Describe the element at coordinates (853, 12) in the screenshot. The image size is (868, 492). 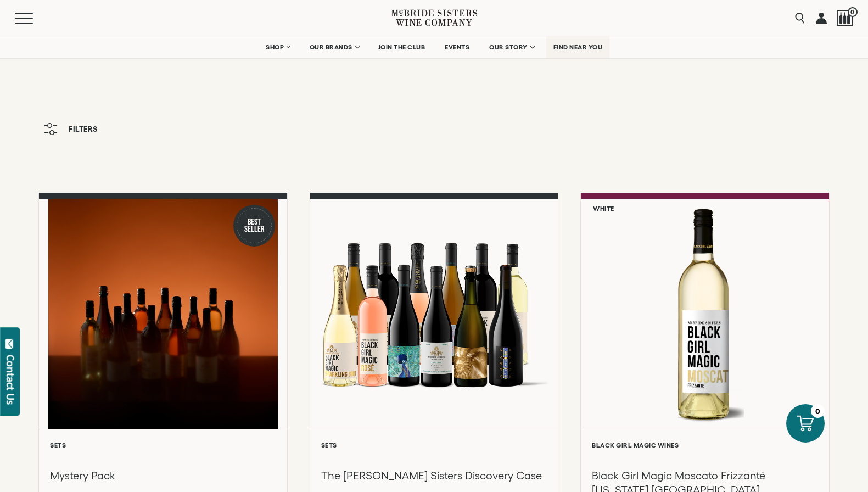
I see `span: 0` at that location.